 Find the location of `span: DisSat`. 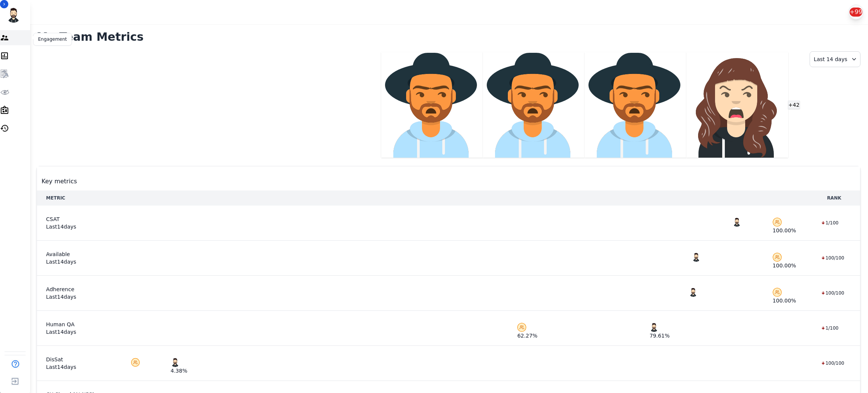

span: DisSat is located at coordinates (78, 359).